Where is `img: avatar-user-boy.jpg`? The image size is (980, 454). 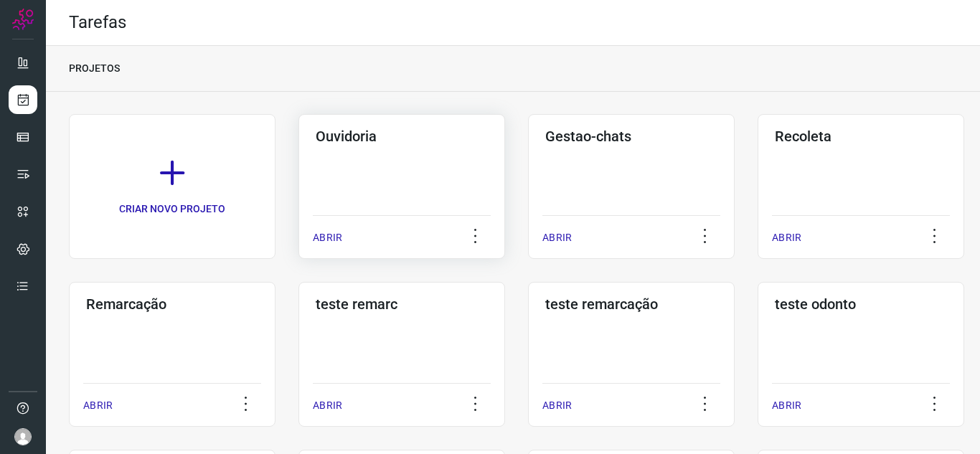
img: avatar-user-boy.jpg is located at coordinates (23, 437).